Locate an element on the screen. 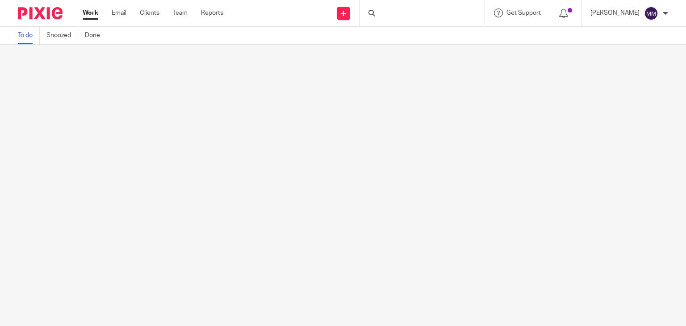 This screenshot has height=326, width=686. a: Team is located at coordinates (180, 13).